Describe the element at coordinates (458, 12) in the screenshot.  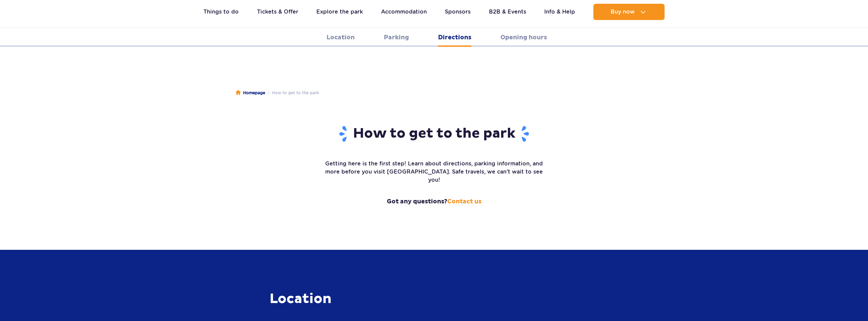
I see `a: Sponsors` at that location.